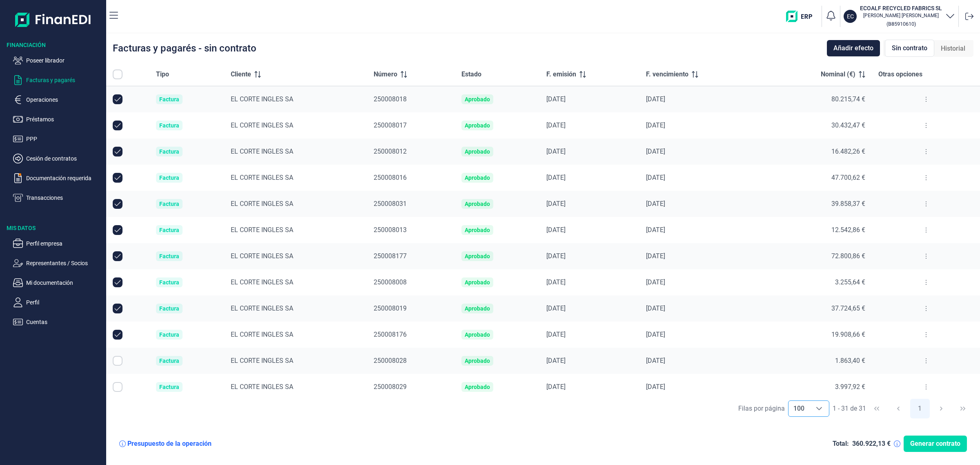 This screenshot has width=980, height=465. What do you see at coordinates (64, 302) in the screenshot?
I see `p: Perfil` at bounding box center [64, 302].